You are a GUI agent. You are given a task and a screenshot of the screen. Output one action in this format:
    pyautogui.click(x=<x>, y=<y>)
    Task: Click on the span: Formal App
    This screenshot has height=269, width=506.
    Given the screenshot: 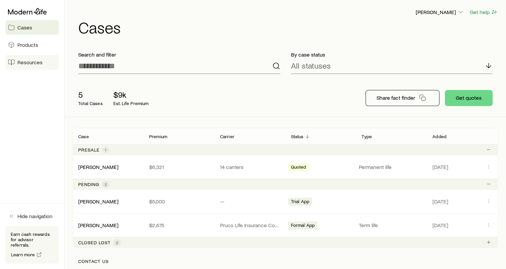 What is the action you would take?
    pyautogui.click(x=302, y=226)
    